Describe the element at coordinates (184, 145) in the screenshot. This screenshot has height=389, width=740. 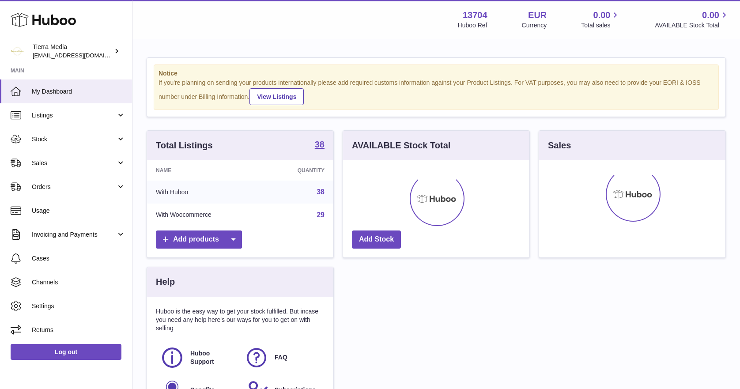
I see `h3: Total Listings` at that location.